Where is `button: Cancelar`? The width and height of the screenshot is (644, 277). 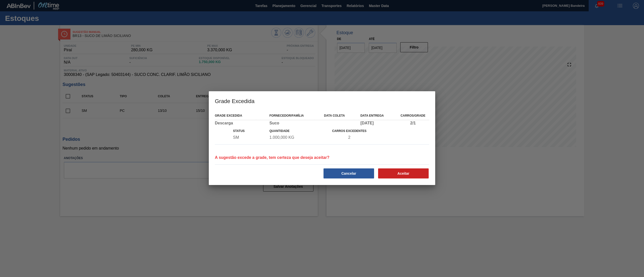 button: Cancelar is located at coordinates (349, 173).